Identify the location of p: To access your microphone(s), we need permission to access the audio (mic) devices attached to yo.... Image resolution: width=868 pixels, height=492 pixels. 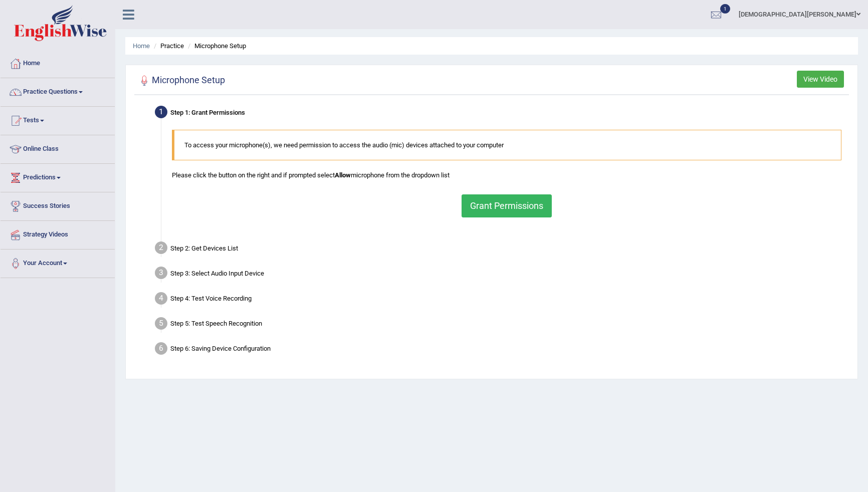
(508, 145).